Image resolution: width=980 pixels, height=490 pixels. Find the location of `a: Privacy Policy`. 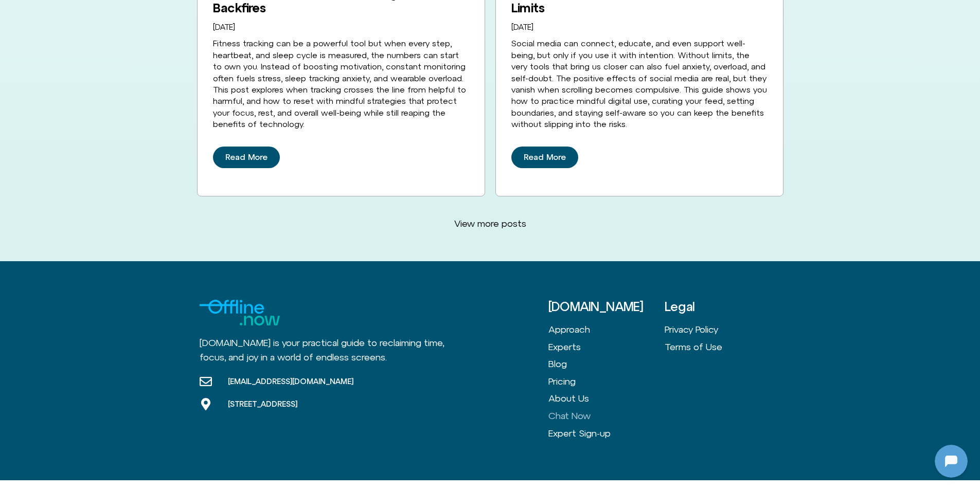

a: Privacy Policy is located at coordinates (722, 330).